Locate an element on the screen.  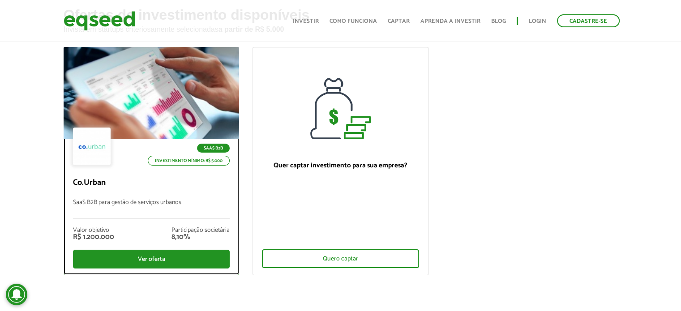
a: Blog is located at coordinates (498, 21).